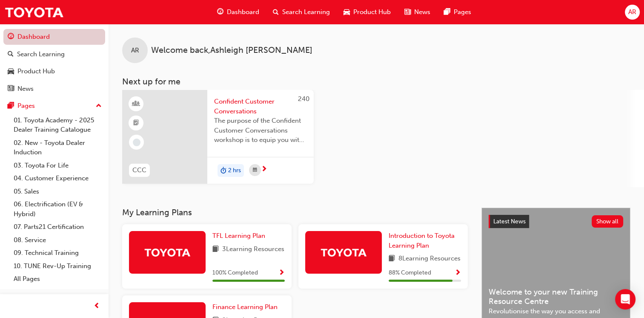  Describe the element at coordinates (235, 171) in the screenshot. I see `span: 2 hrs` at that location.